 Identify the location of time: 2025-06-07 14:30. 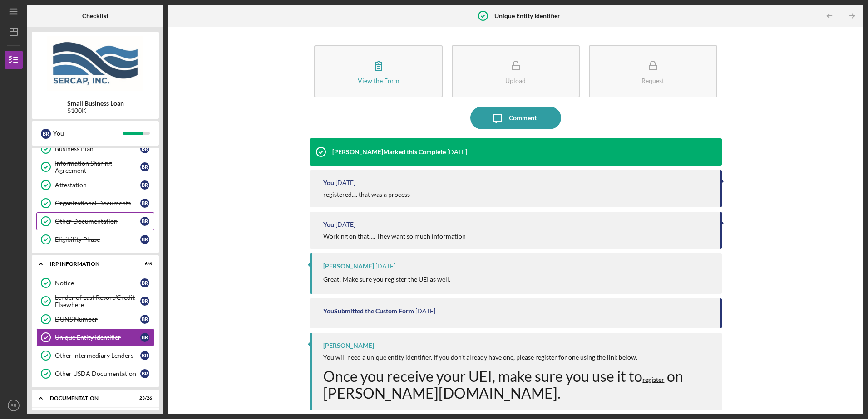
(345, 183).